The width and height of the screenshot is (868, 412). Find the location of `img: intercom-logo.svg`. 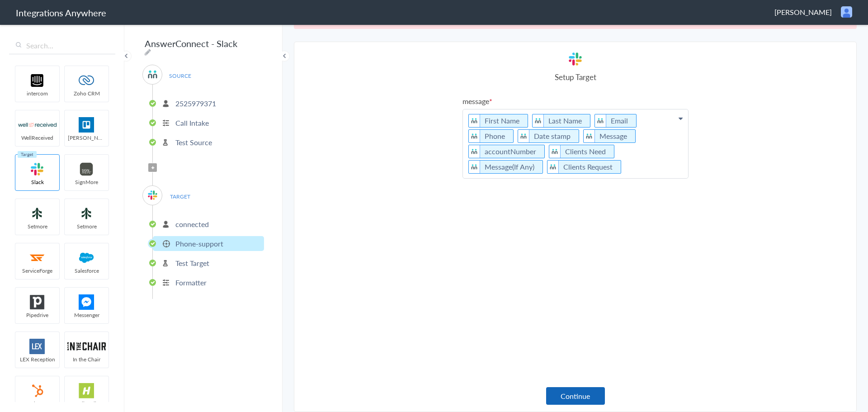

img: intercom-logo.svg is located at coordinates (37, 80).